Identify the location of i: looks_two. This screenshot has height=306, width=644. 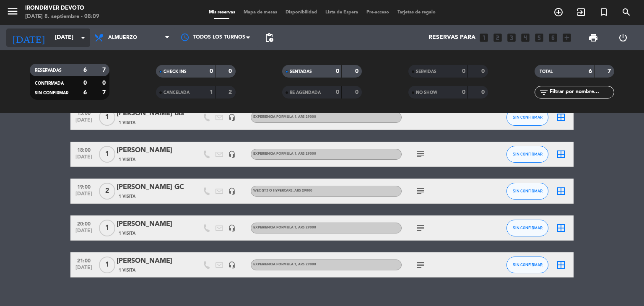
(498, 38).